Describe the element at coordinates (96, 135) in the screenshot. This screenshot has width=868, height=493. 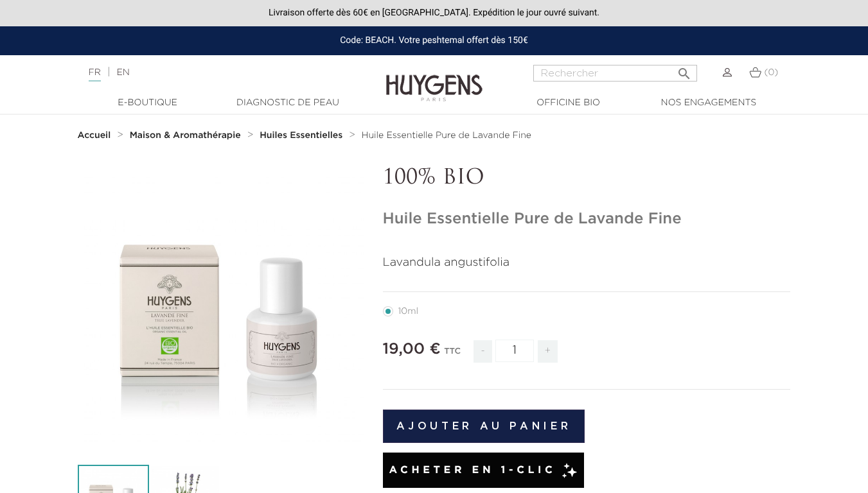
I see `a: Accueil` at that location.